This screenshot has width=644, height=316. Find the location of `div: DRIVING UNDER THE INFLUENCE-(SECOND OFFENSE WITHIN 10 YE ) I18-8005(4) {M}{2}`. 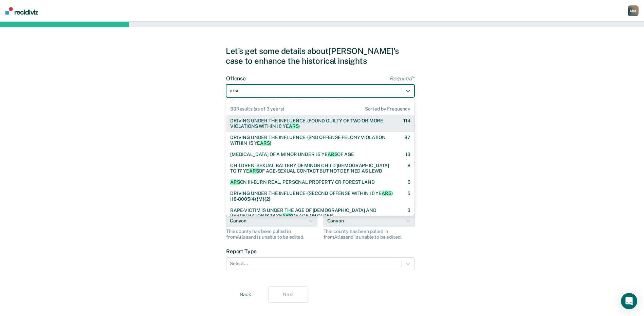

div: DRIVING UNDER THE INFLUENCE-(SECOND OFFENSE WITHIN 10 YE ) I18-8005(4) {M}{2} is located at coordinates (313, 196).